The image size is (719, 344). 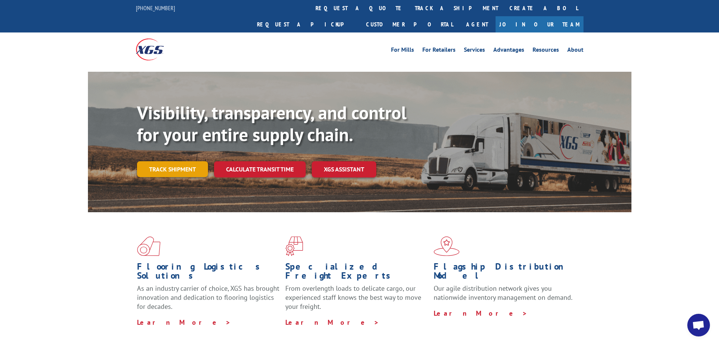 What do you see at coordinates (546, 51) in the screenshot?
I see `a: Resources` at bounding box center [546, 51].